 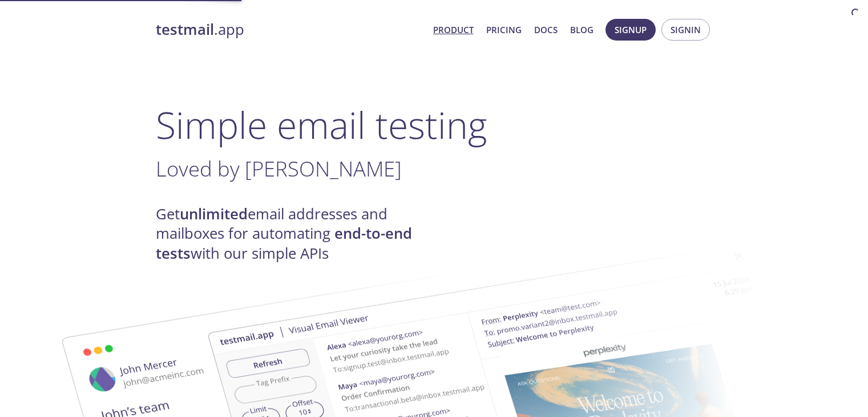 I want to click on a: testmail.app, so click(x=290, y=30).